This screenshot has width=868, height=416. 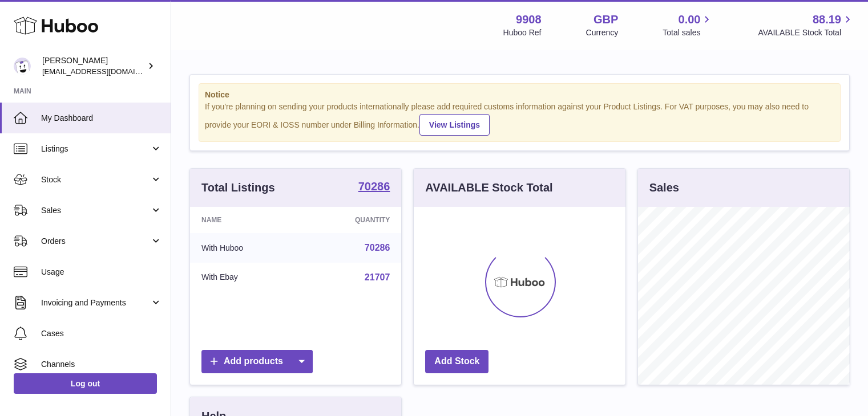 I want to click on strong: GBP, so click(x=606, y=20).